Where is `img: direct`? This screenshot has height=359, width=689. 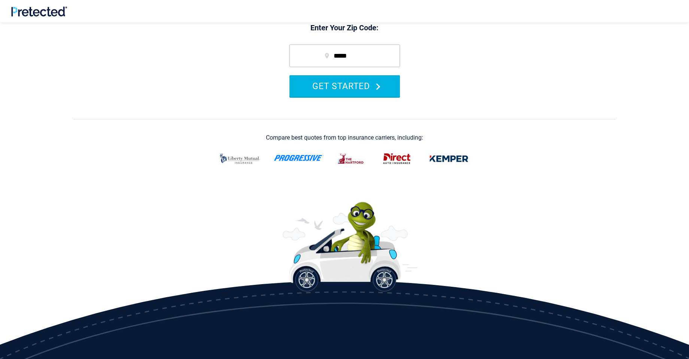 img: direct is located at coordinates (397, 159).